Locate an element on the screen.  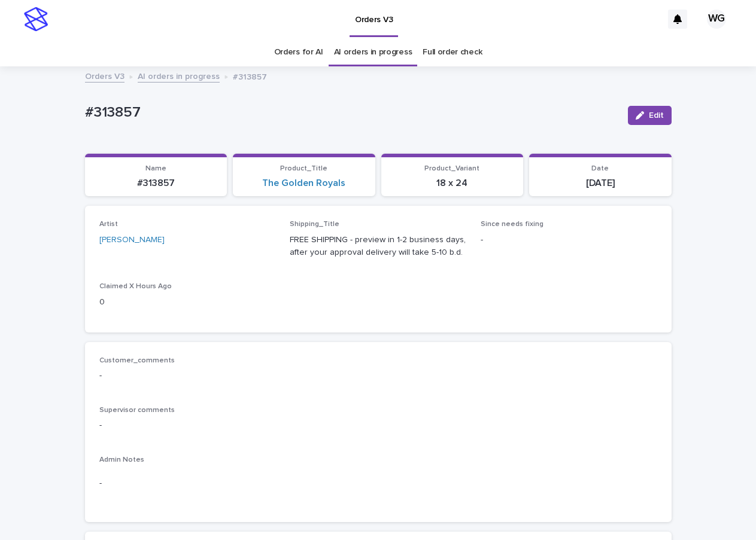
span: Supervisor comments is located at coordinates (137, 410).